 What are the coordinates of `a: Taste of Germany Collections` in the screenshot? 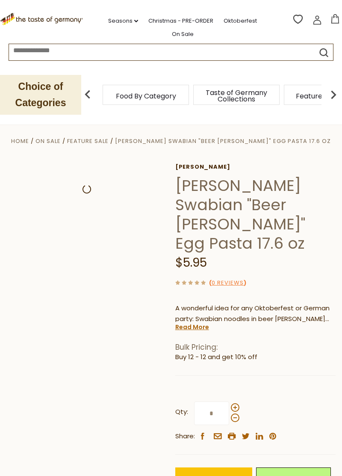 It's located at (237, 96).